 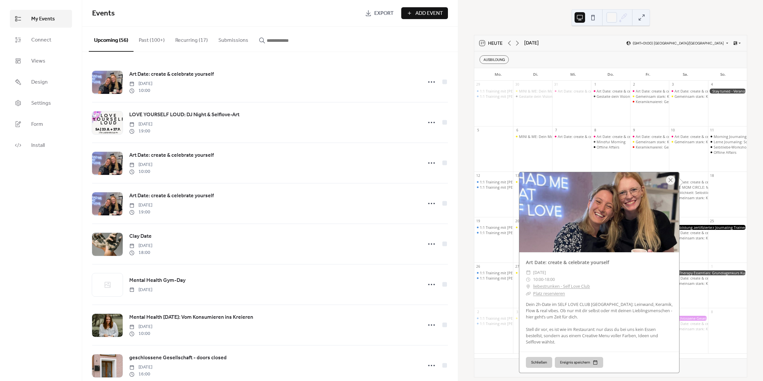 I want to click on span: LOVE YOURSELF LOUD: DJ Night & Selflove-Art, so click(x=184, y=115).